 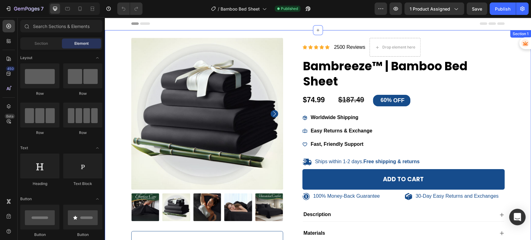 What do you see at coordinates (245, 30) in the screenshot?
I see `p: 2500 Reviews` at bounding box center [245, 30].